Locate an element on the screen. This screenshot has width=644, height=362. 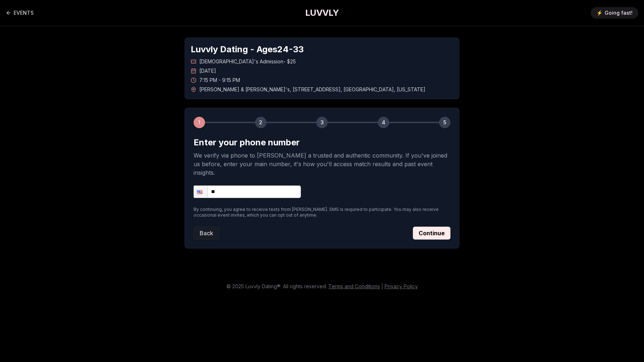
div: United States: + 1 is located at coordinates (200, 191).